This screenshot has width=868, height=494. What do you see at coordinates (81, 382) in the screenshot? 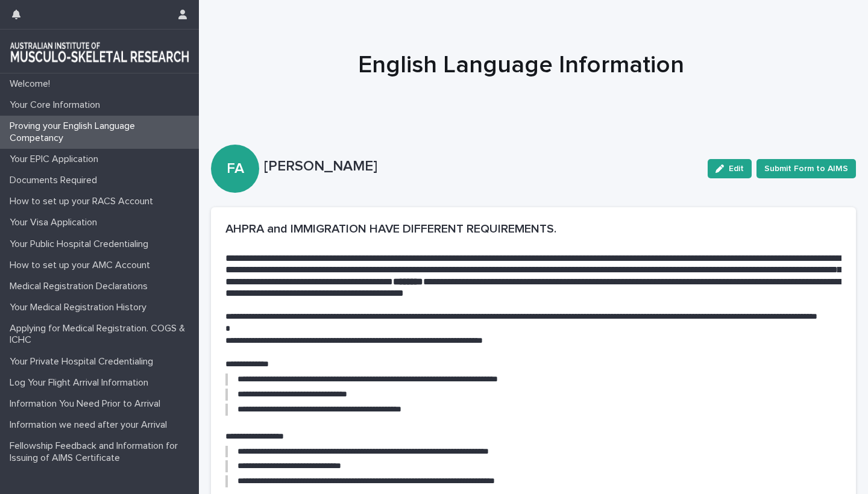
I see `p: Log Your Flight Arrival Information` at bounding box center [81, 382].